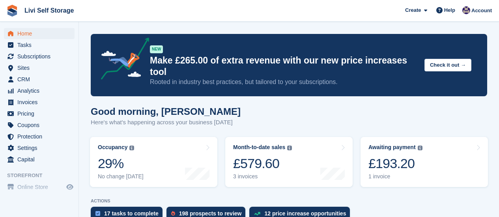 This screenshot has width=499, height=217. What do you see at coordinates (41, 125) in the screenshot?
I see `span: Coupons` at bounding box center [41, 125].